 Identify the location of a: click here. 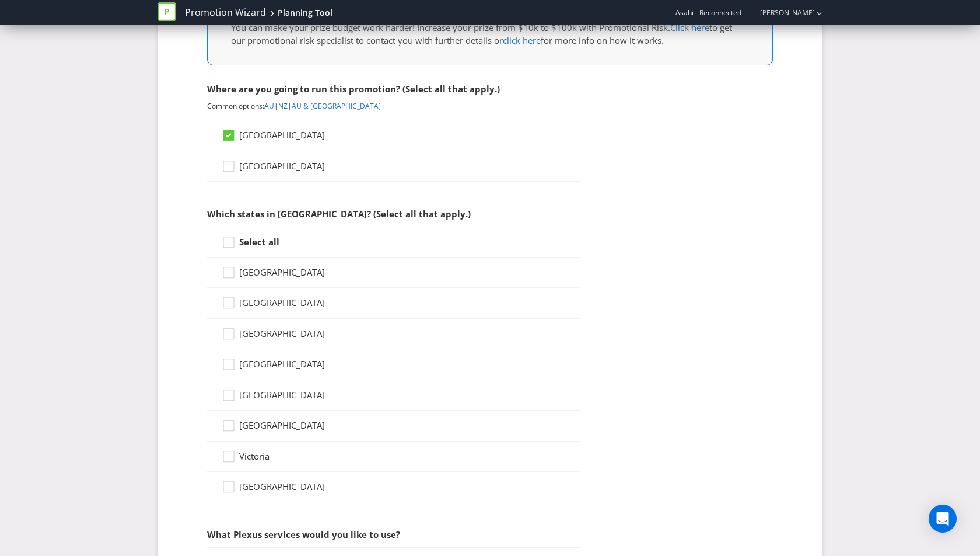
(521, 40).